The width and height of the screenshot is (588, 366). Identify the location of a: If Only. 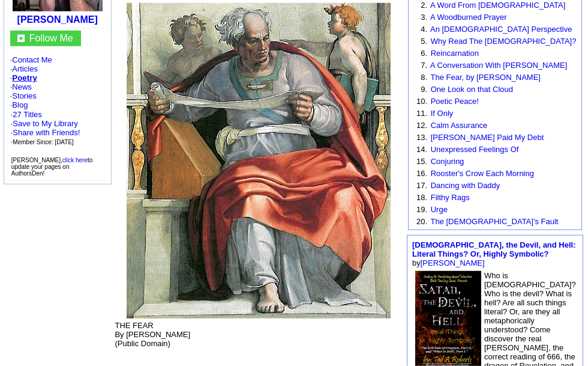
(442, 113).